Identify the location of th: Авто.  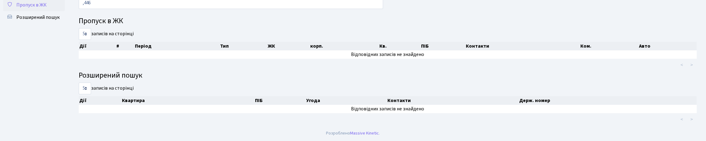
(668, 46).